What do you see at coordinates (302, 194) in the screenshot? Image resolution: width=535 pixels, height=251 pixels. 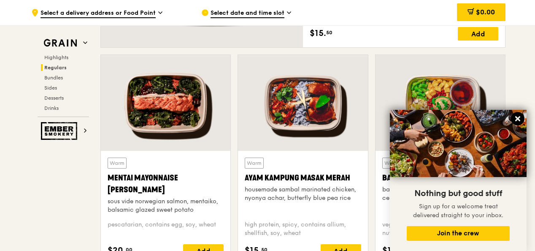 I see `div: housemade sambal marinated chicken, nyonya achar, butterfly blue pea rice` at bounding box center [302, 194].